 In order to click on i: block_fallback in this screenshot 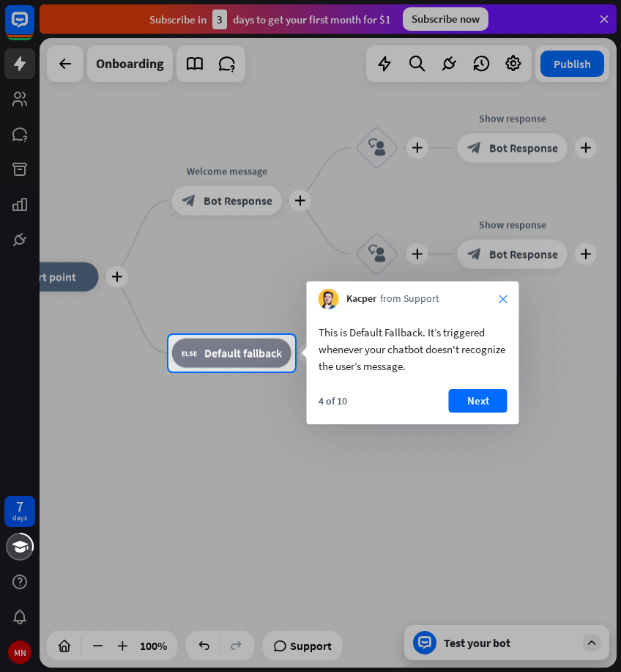, I will do `click(189, 353)`.